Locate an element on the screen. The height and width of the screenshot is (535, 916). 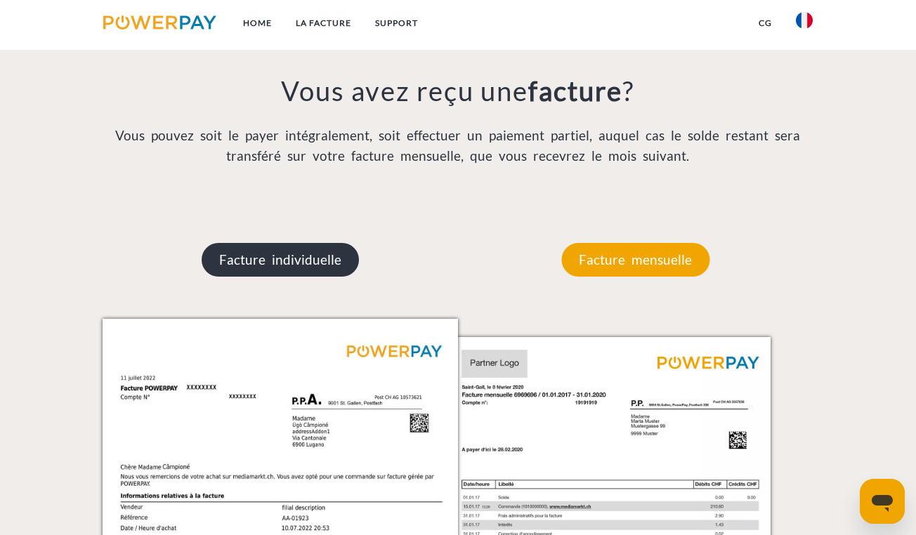
p: Facture individuelle is located at coordinates (280, 260).